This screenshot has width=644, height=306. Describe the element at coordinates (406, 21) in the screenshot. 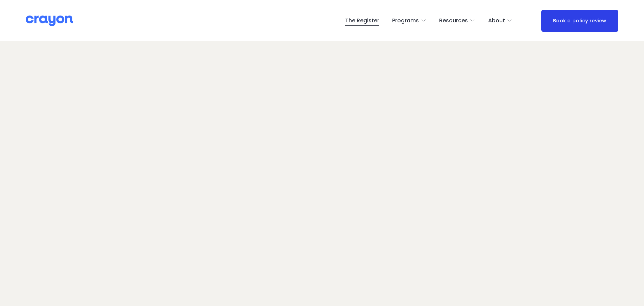

I see `span: Programs` at that location.